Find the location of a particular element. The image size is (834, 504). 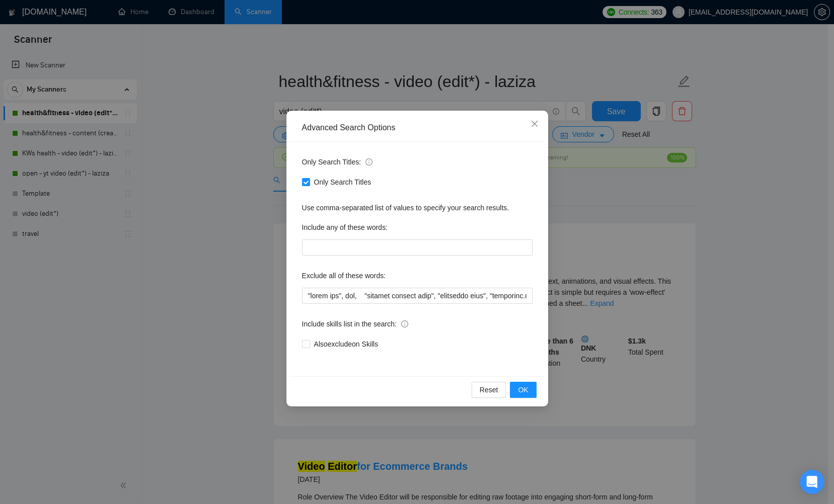

button: Close is located at coordinates (535, 124).